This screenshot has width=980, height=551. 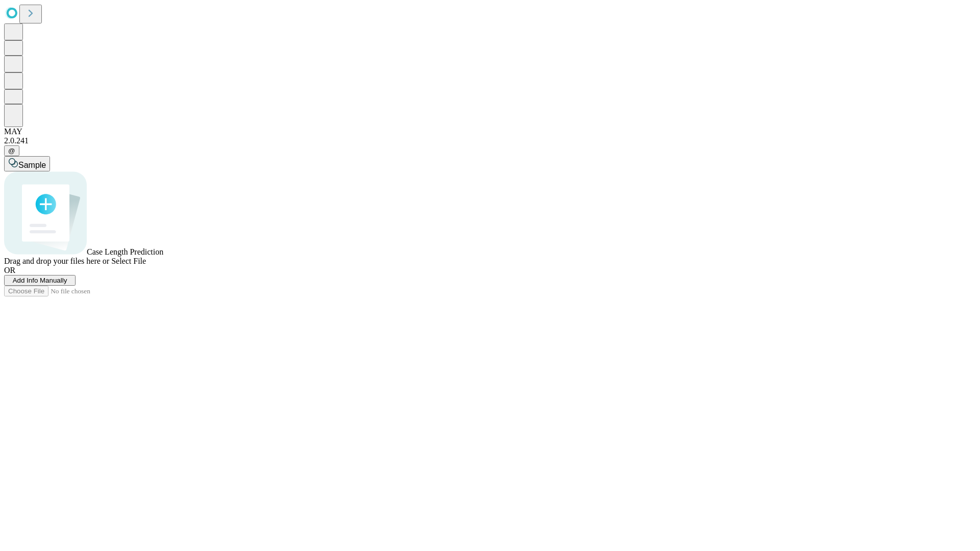 What do you see at coordinates (128, 261) in the screenshot?
I see `span: Select File` at bounding box center [128, 261].